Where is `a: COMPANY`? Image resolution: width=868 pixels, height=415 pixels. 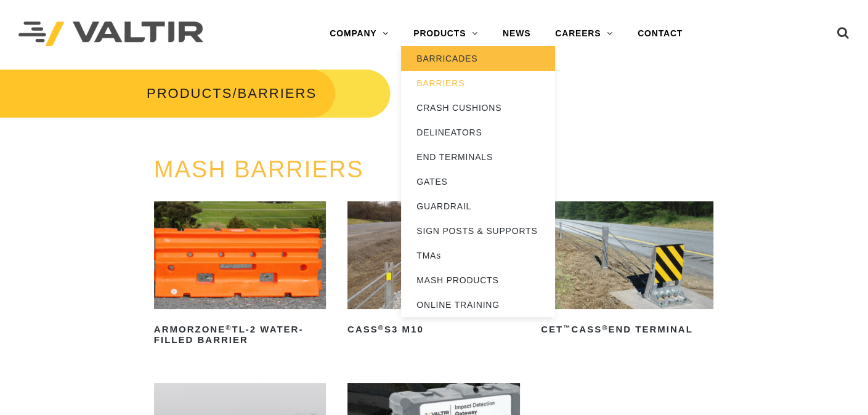 a: COMPANY is located at coordinates (359, 34).